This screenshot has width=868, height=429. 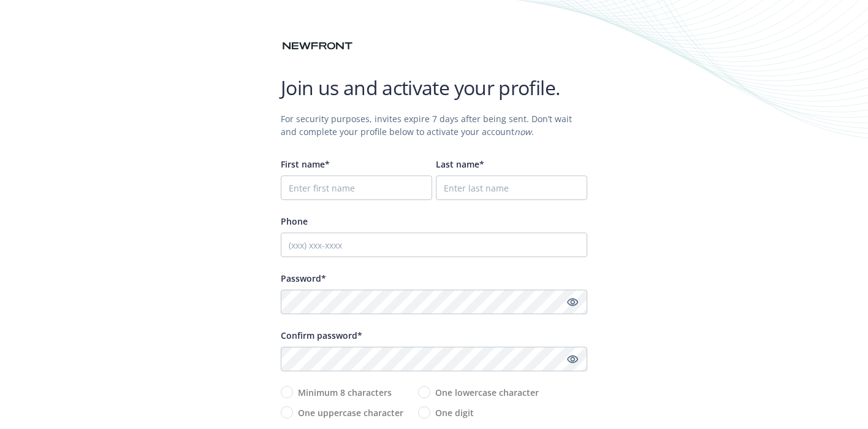 What do you see at coordinates (306, 164) in the screenshot?
I see `span: First name*` at bounding box center [306, 164].